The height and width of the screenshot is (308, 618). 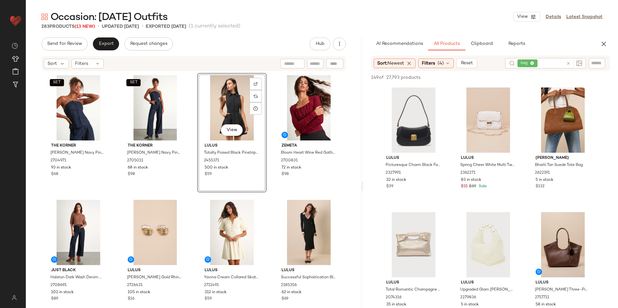 I want to click on span: bag, so click(x=525, y=63).